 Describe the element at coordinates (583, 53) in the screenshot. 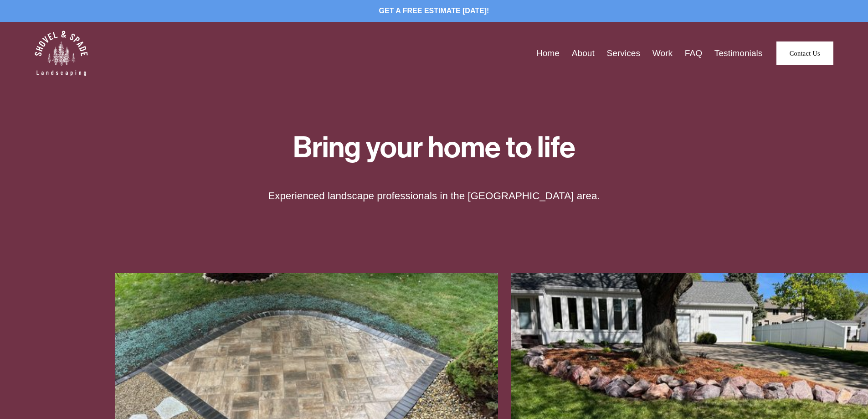

I see `a: About` at that location.